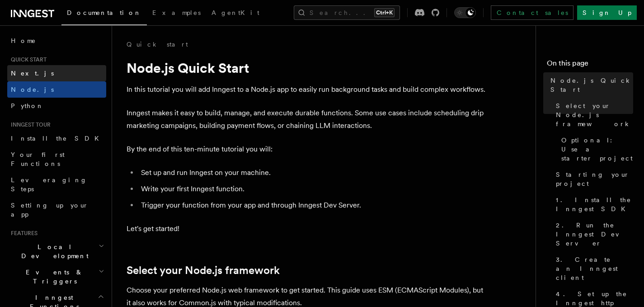 This screenshot has width=644, height=307. I want to click on a: Home, so click(56, 41).